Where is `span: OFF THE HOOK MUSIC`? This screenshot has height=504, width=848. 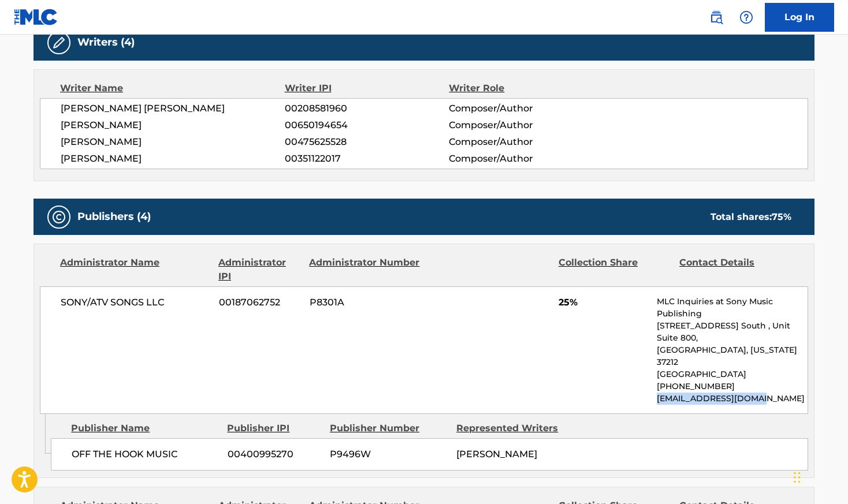
span: OFF THE HOOK MUSIC is located at coordinates (145, 455).